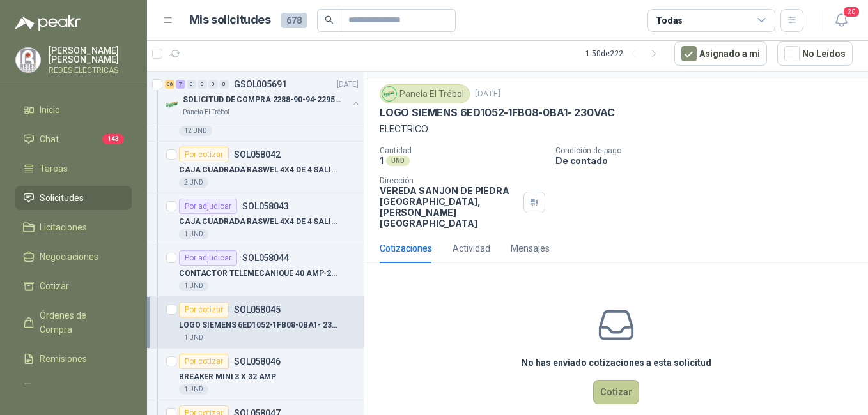 The height and width of the screenshot is (415, 868). Describe the element at coordinates (669, 20) in the screenshot. I see `div: Todas` at that location.